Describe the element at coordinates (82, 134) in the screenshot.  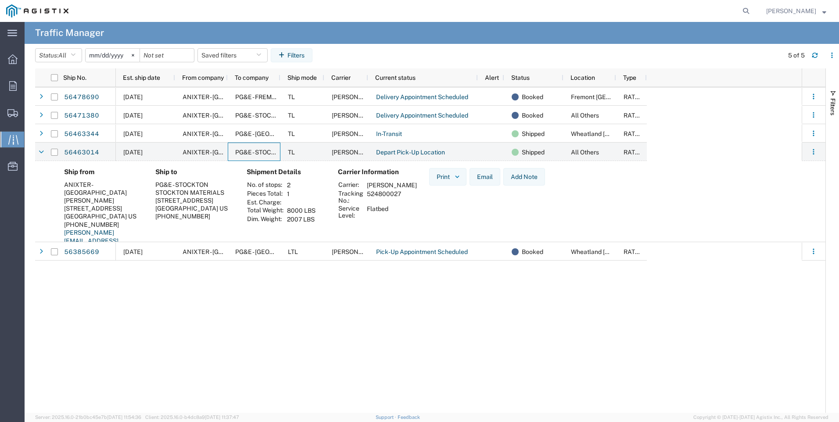
I see `a: 56463344` at that location.